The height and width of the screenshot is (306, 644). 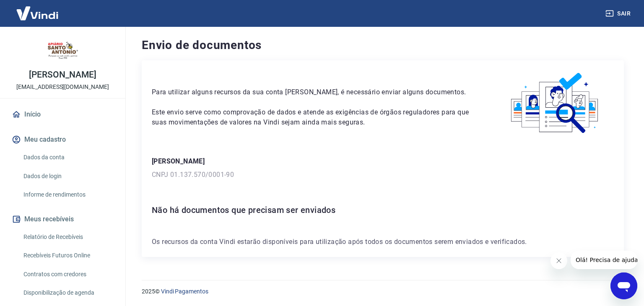 I want to click on span: Olá! Precisa de ajuda?, so click(x=38, y=9).